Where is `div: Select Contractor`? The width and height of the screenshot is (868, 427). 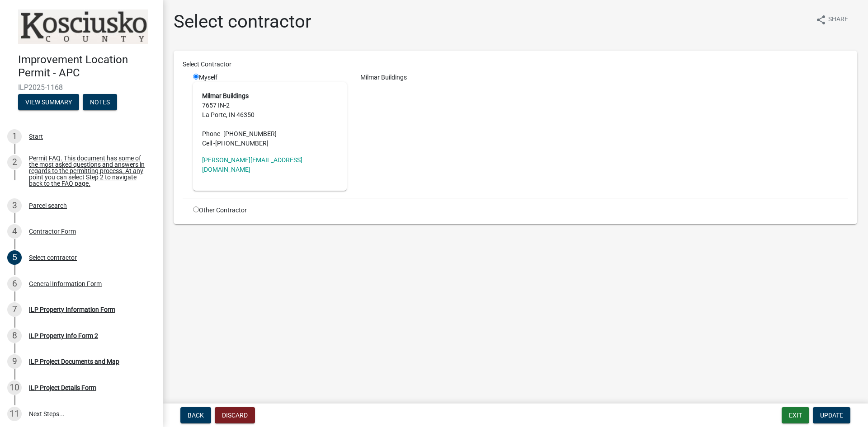
div: Select Contractor is located at coordinates (515, 64).